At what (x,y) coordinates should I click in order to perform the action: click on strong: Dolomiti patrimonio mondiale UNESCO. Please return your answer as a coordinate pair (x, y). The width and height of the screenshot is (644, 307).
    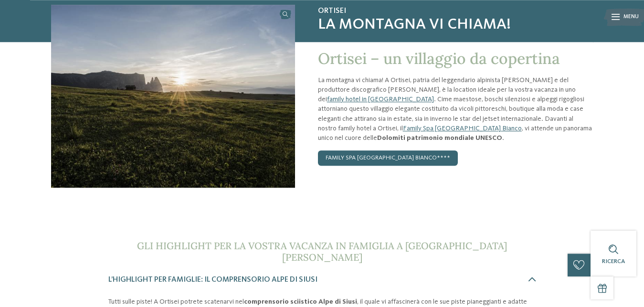
    Looking at the image, I should click on (439, 138).